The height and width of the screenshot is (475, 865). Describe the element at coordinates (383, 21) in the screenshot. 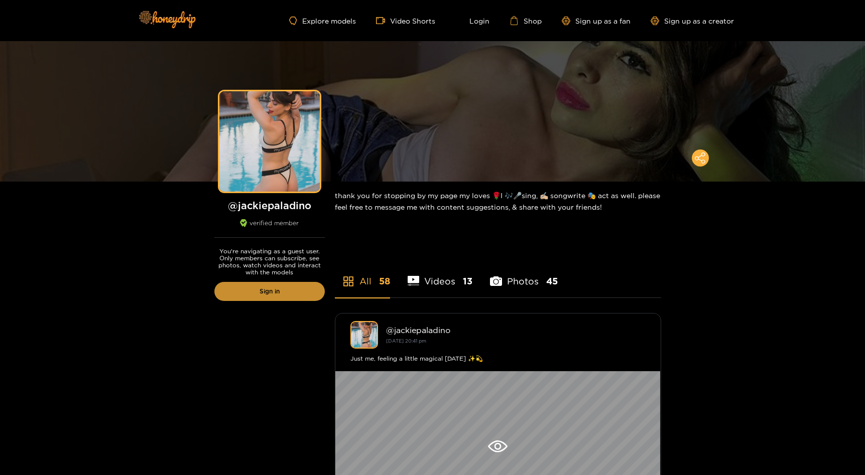

I see `span: video-camera` at that location.